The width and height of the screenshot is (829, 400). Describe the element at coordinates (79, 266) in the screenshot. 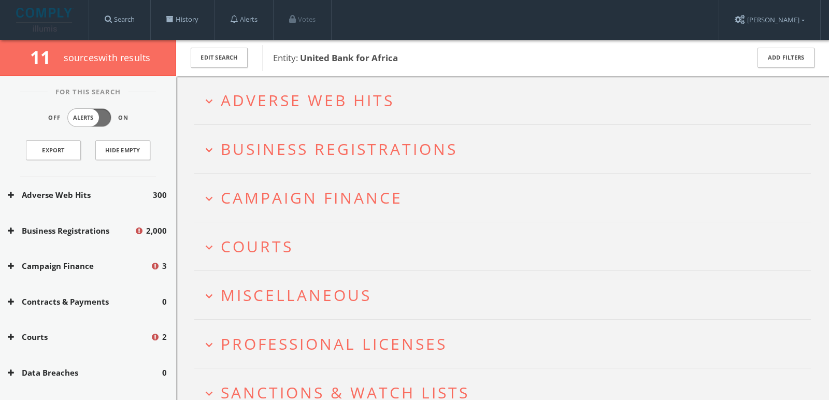

I see `button: Campaign Finance` at that location.